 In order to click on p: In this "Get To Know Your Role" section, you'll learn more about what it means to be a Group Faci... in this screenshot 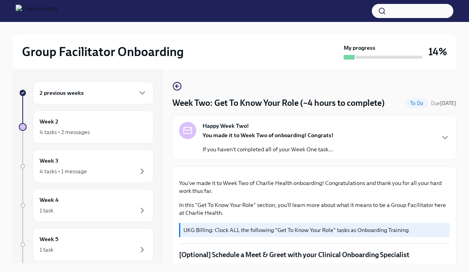, I will do `click(314, 209)`.